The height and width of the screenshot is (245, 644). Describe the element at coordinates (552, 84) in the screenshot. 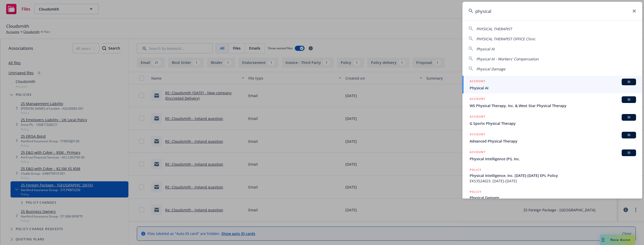

I see `a: ACCOUNTBIPhysical AI` at that location.